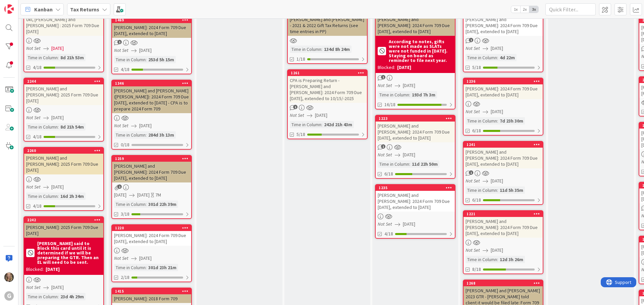 The width and height of the screenshot is (644, 305). What do you see at coordinates (504, 283) in the screenshot?
I see `div: 1268` at bounding box center [504, 283].